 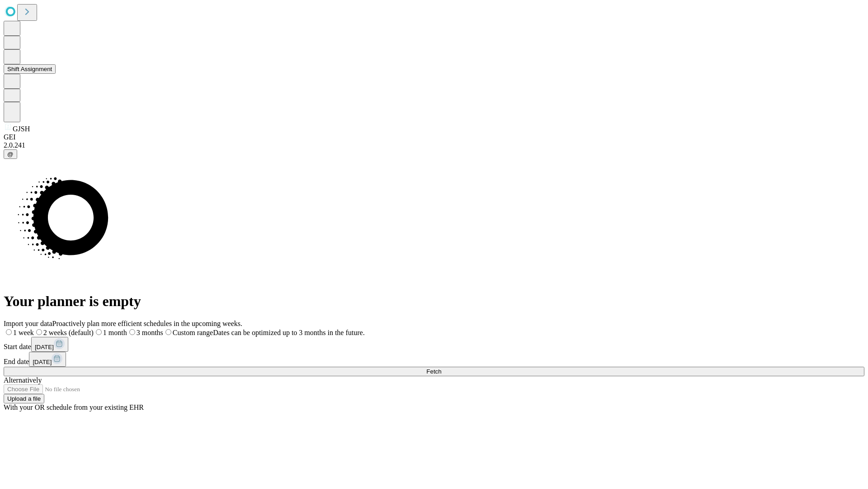 What do you see at coordinates (193, 332) in the screenshot?
I see `span: Custom range` at bounding box center [193, 332].